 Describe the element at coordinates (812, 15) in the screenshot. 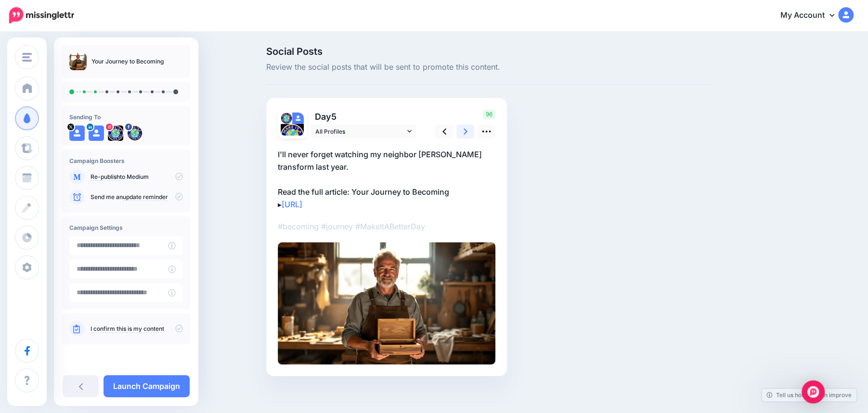

I see `a: My Account` at that location.